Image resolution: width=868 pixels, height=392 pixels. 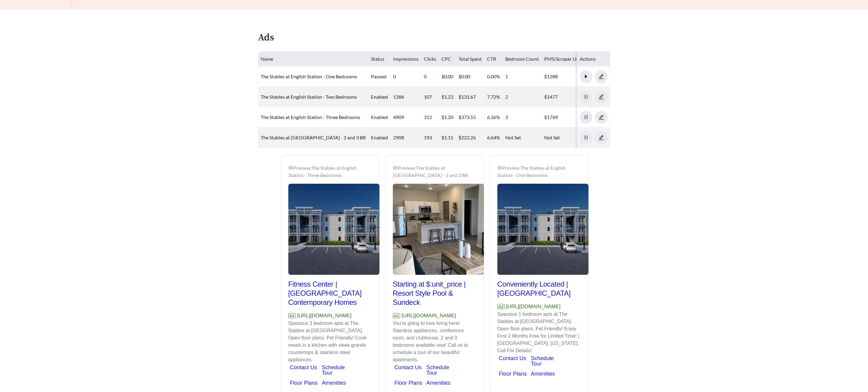 I want to click on a: The Stables at English Station - Three Bedrooms, so click(x=310, y=117).